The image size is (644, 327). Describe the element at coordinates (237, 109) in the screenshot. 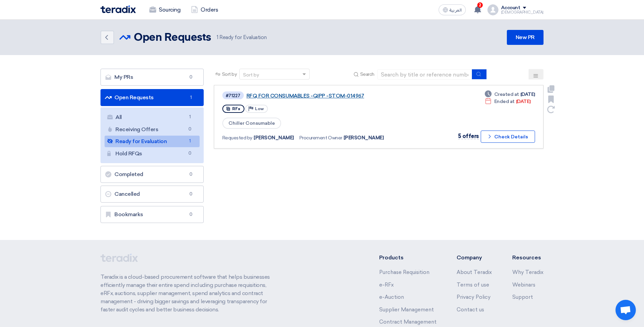

I see `span: RFx` at that location.